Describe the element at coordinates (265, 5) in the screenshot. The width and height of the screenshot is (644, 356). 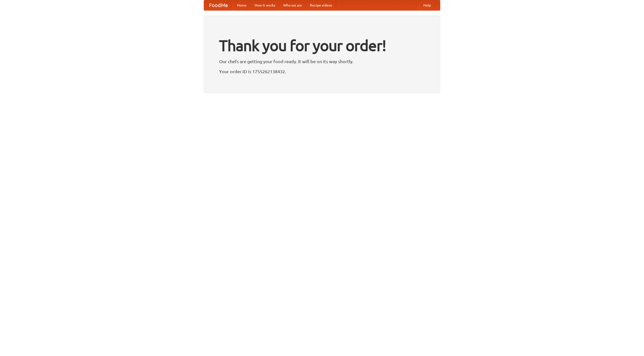
I see `a: How it works` at that location.